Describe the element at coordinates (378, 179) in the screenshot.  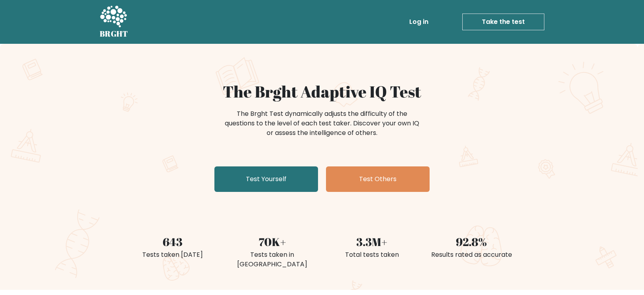
I see `a: Test Others` at that location.